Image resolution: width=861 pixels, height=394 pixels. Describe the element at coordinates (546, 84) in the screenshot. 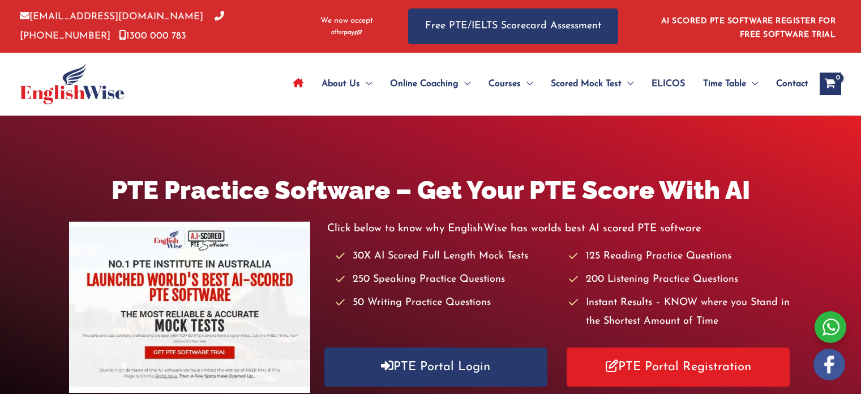

I see `nav: Site Navigation: Main Menu` at that location.